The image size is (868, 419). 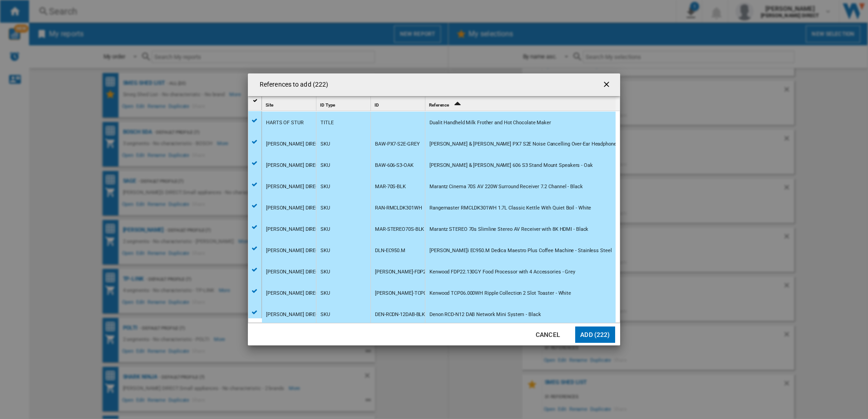 What do you see at coordinates (400, 314) in the screenshot?
I see `div: DEN-RCDN-12DAB-BLK` at bounding box center [400, 314].